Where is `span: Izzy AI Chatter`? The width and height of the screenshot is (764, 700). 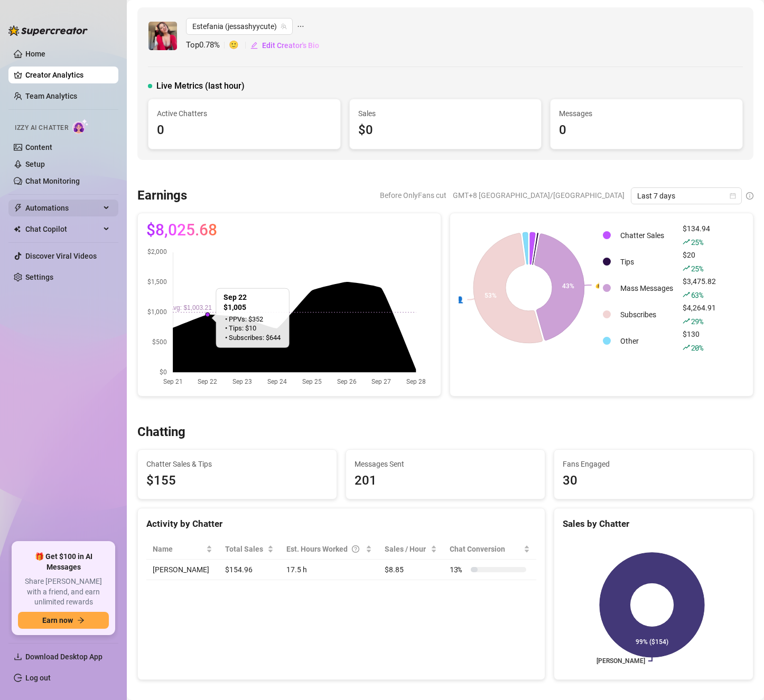
span: Izzy AI Chatter is located at coordinates (41, 128).